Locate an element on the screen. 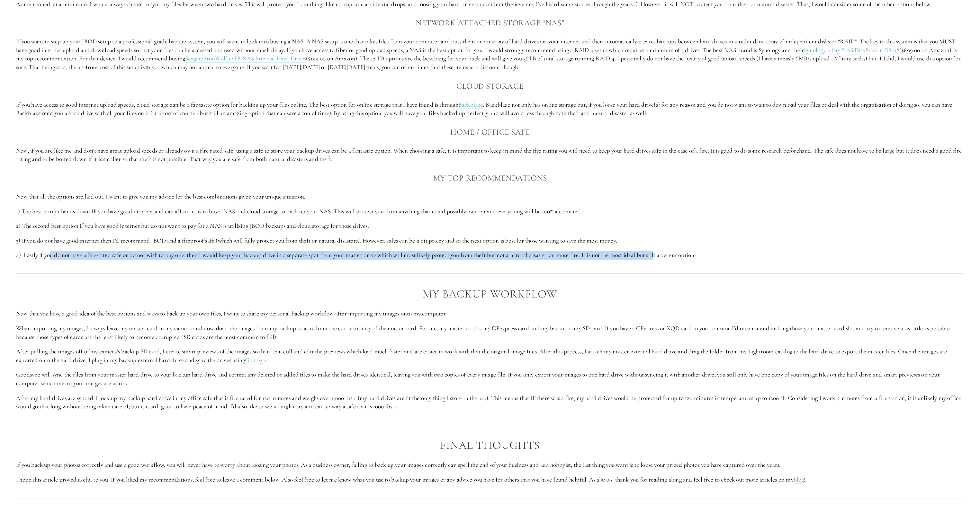  h2: Final thoughts is located at coordinates (490, 445).